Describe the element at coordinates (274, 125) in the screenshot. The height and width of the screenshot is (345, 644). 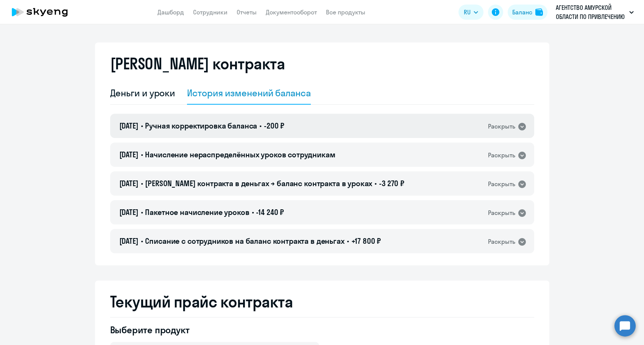
I see `span: -200 ₽` at that location.